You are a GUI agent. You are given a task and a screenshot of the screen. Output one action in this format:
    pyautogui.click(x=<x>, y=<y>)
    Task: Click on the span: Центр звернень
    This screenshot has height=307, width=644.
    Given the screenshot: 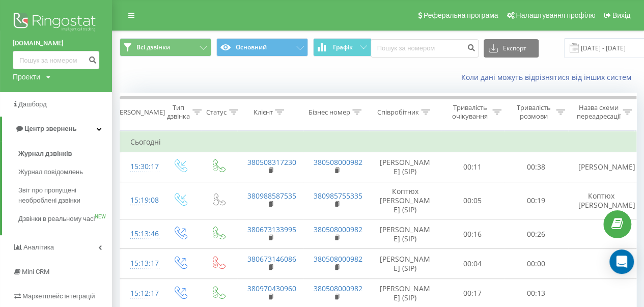 What is the action you would take?
    pyautogui.click(x=50, y=128)
    